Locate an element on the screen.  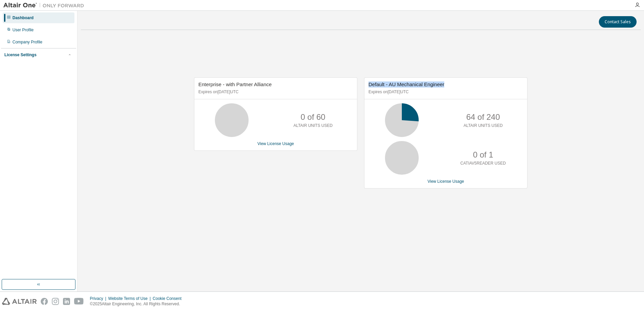
img: facebook.svg is located at coordinates (44, 301).